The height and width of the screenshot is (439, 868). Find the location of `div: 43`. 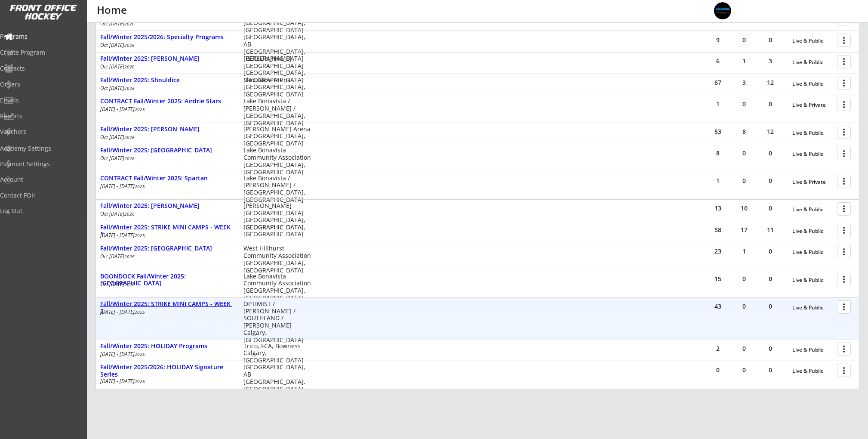

div: 43 is located at coordinates (718, 306).